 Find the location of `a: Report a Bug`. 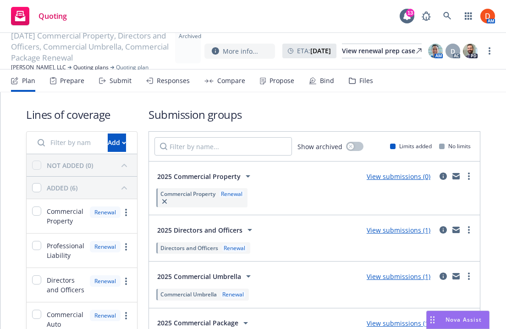

a: Report a Bug is located at coordinates (426, 16).